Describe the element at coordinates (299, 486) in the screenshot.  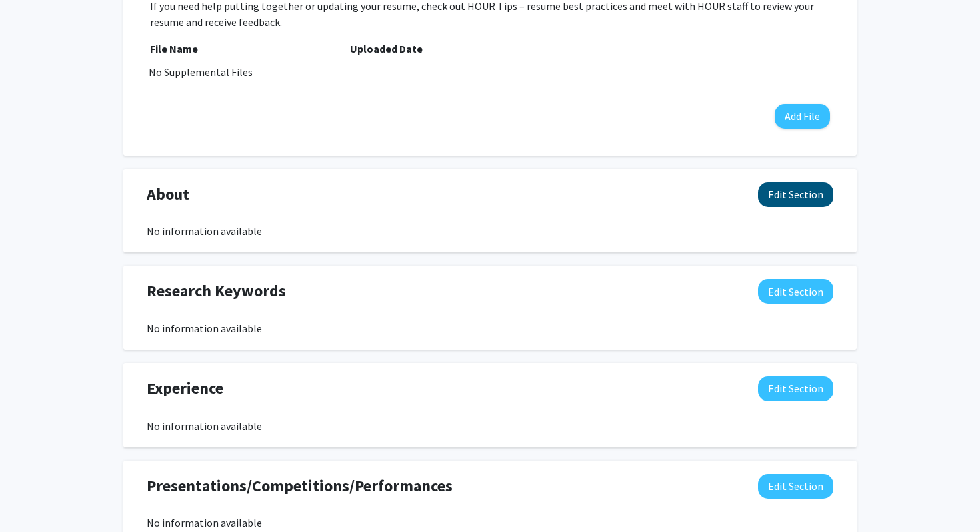
I see `span: Presentations/Competitions/Performances` at that location.